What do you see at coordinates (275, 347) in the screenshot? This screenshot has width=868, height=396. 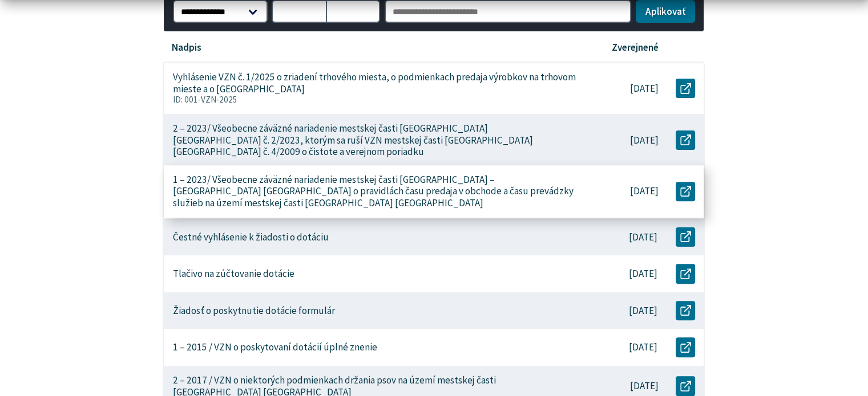 I see `p: 1 – 2015 / VZN o poskytovaní dotácií úplné znenie` at bounding box center [275, 347].